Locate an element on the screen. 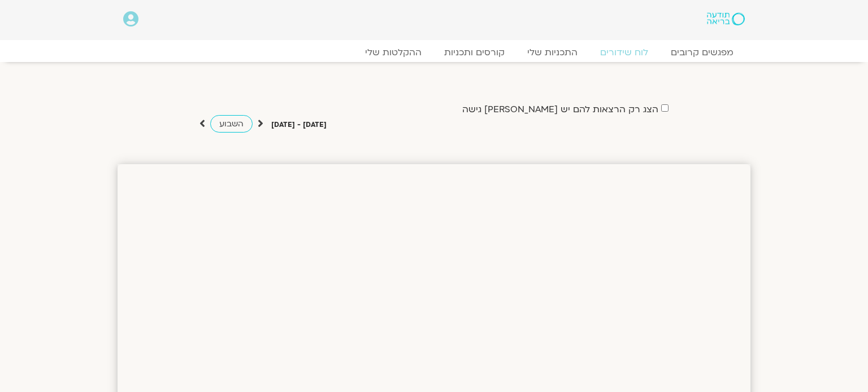  a: מפגשים קרובים is located at coordinates (701, 53).